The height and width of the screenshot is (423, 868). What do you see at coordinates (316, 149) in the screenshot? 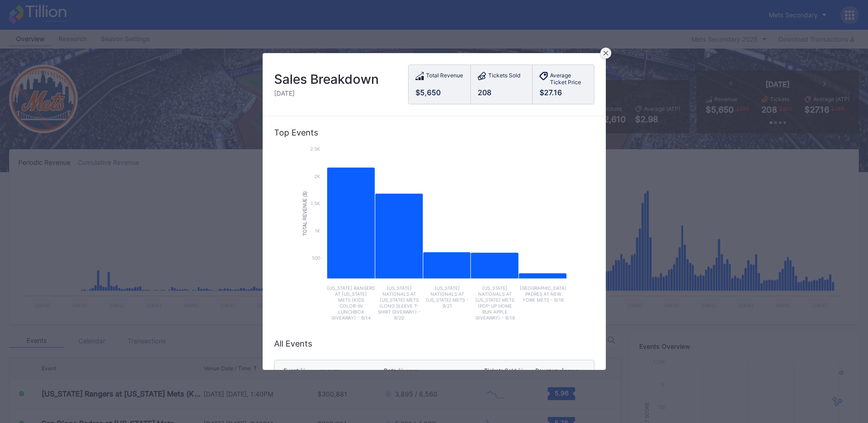
I see `text: 2.5k` at bounding box center [316, 149].